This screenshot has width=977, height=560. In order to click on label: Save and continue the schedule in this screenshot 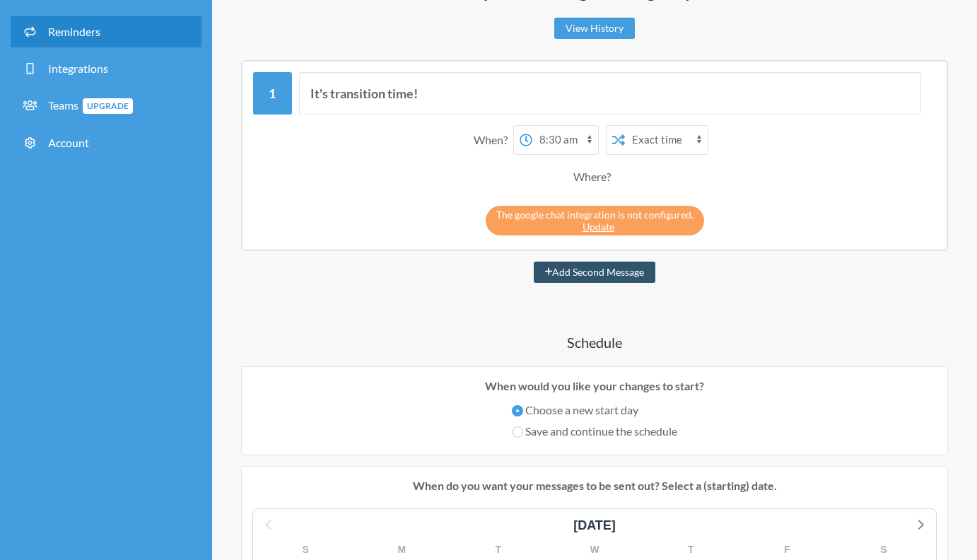, I will do `click(595, 432)`.